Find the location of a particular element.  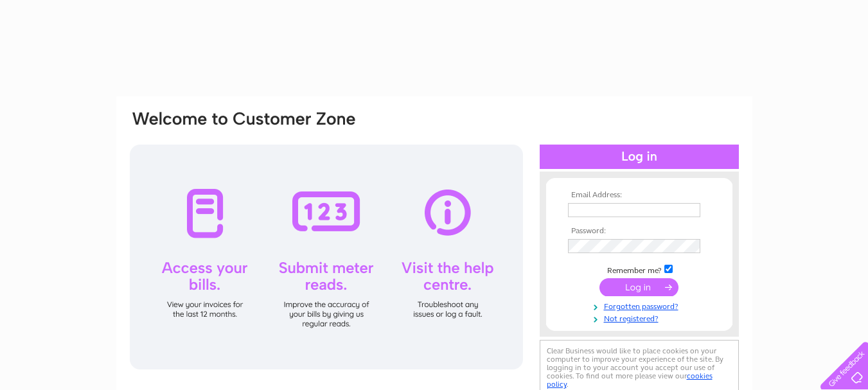

td: Remember me? is located at coordinates (639, 270).